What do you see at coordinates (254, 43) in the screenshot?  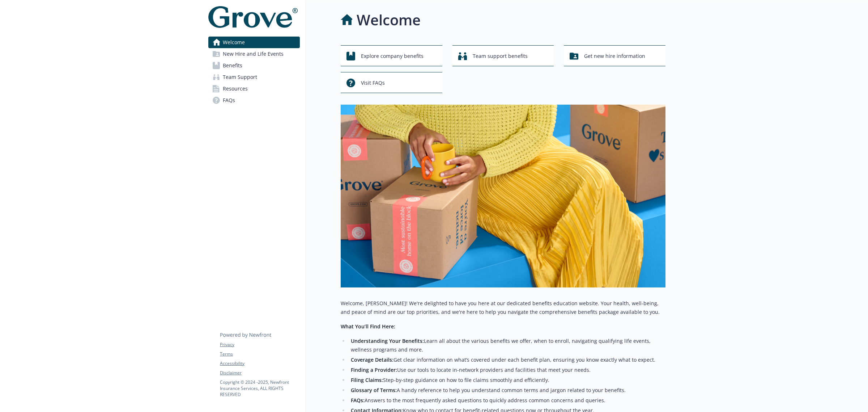 I see `a: Welcome` at bounding box center [254, 43].